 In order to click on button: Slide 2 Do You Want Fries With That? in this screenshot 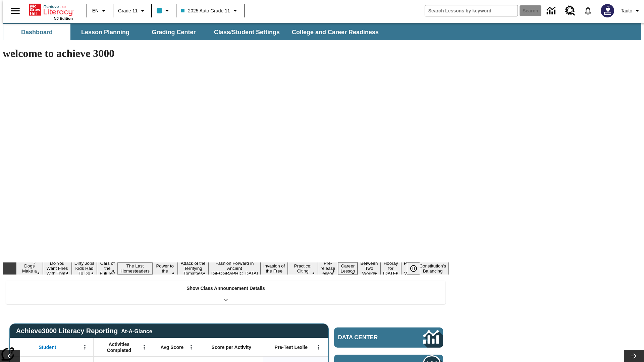, I will do `click(58, 268)`.